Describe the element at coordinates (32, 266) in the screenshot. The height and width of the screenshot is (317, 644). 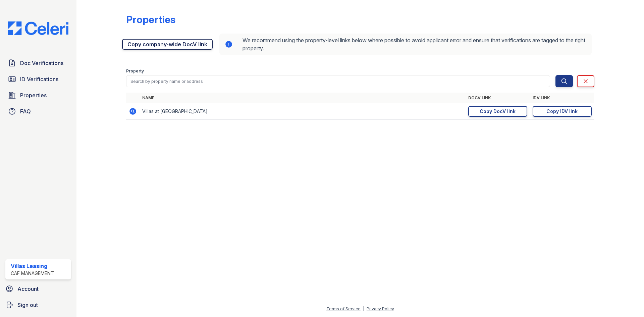
I see `div: Villas Leasing` at that location.